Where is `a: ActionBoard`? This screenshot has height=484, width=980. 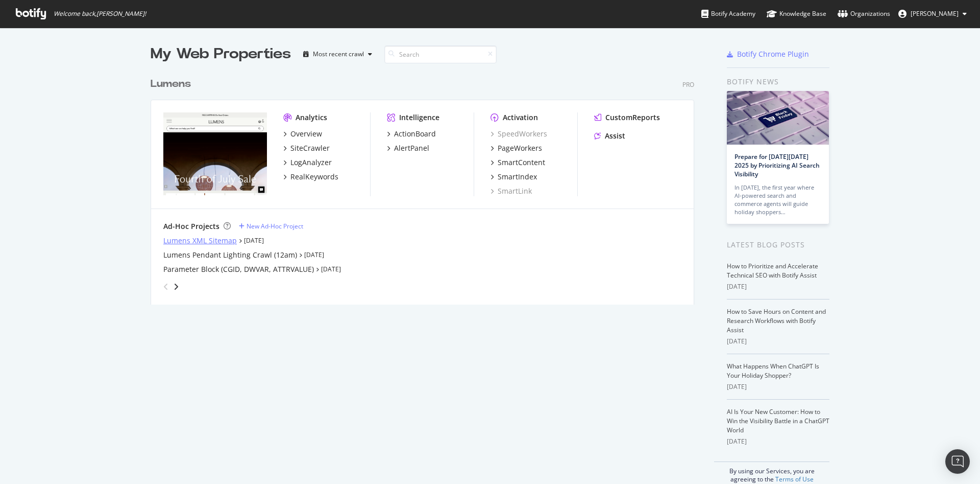 a: ActionBoard is located at coordinates (411, 133).